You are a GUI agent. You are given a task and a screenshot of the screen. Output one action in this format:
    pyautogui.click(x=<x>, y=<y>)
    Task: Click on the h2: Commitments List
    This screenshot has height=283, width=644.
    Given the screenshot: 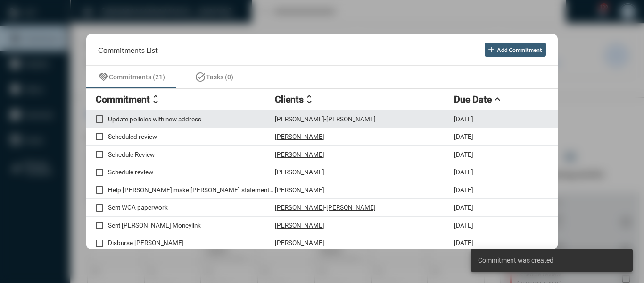 What is the action you would take?
    pyautogui.click(x=128, y=49)
    